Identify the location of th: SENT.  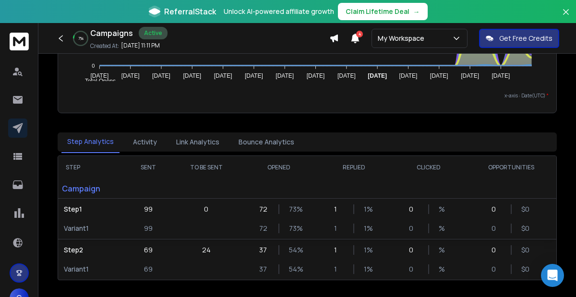
(148, 167).